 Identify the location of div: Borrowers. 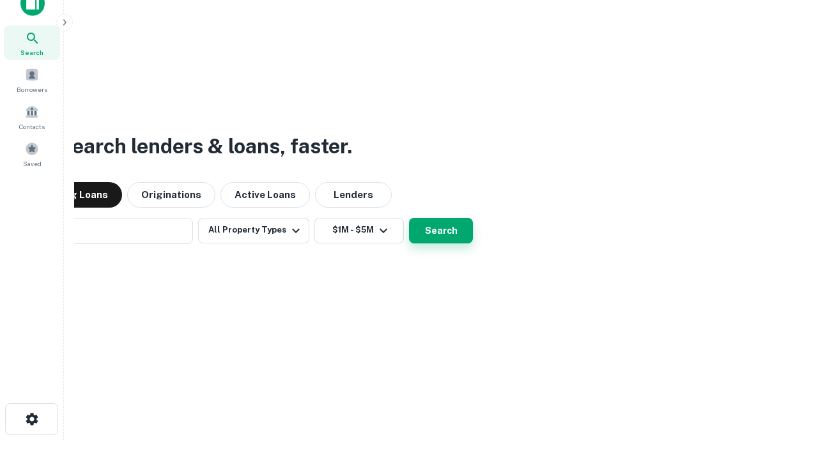
(32, 80).